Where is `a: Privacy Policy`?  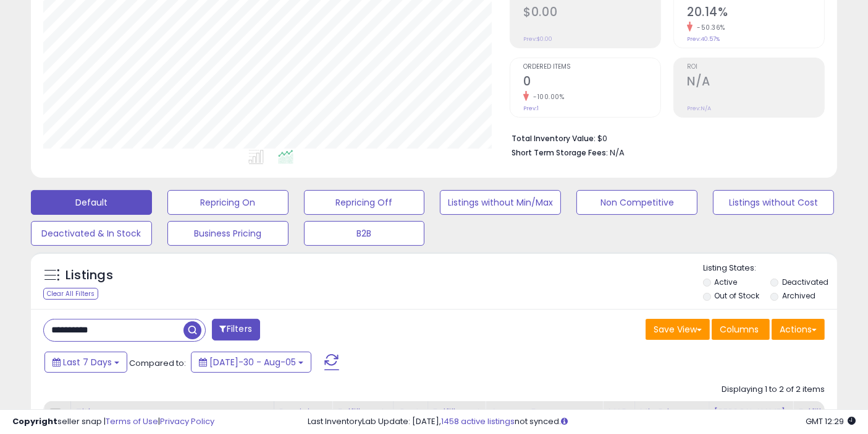
a: Privacy Policy is located at coordinates (187, 421).